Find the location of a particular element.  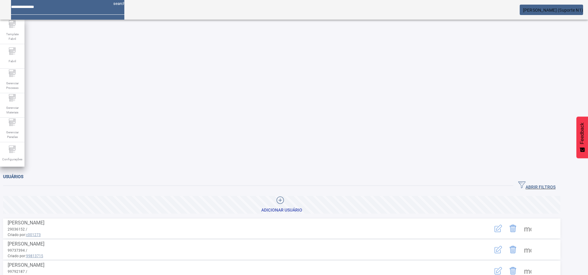

span: Gerenciar Processo is located at coordinates (12, 85).